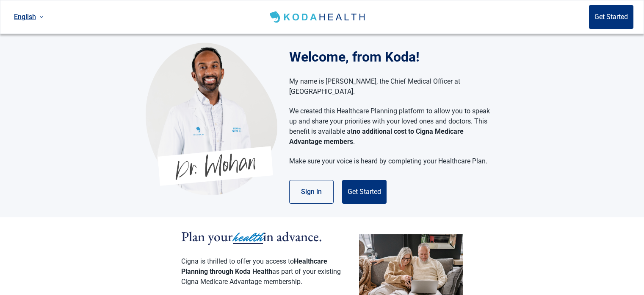 The height and width of the screenshot is (295, 644). Describe the element at coordinates (390, 126) in the screenshot. I see `p: We created this Healthcare Planning platform to allow you to speak up and share your priorities w...` at that location.